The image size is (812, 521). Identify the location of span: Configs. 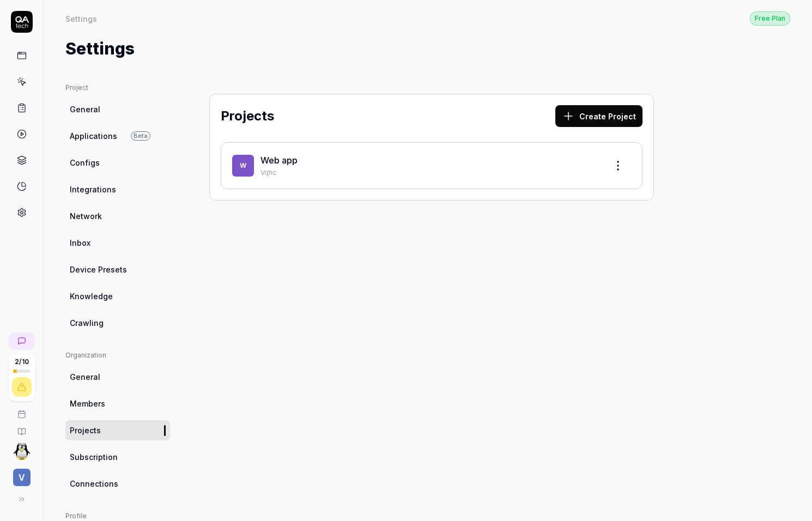
(85, 162).